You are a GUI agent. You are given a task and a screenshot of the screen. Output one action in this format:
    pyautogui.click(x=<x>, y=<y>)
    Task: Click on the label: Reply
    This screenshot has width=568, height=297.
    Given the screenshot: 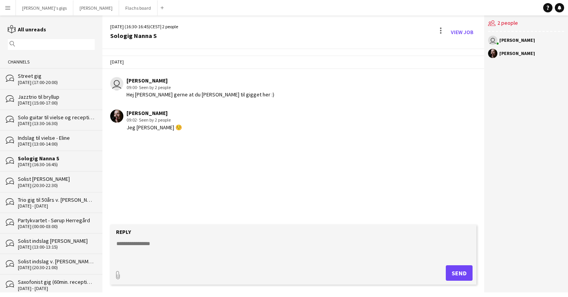 What is the action you would take?
    pyautogui.click(x=123, y=232)
    